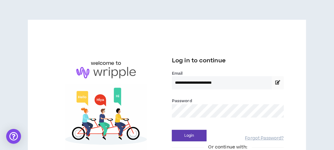  I want to click on label: Email, so click(228, 74).